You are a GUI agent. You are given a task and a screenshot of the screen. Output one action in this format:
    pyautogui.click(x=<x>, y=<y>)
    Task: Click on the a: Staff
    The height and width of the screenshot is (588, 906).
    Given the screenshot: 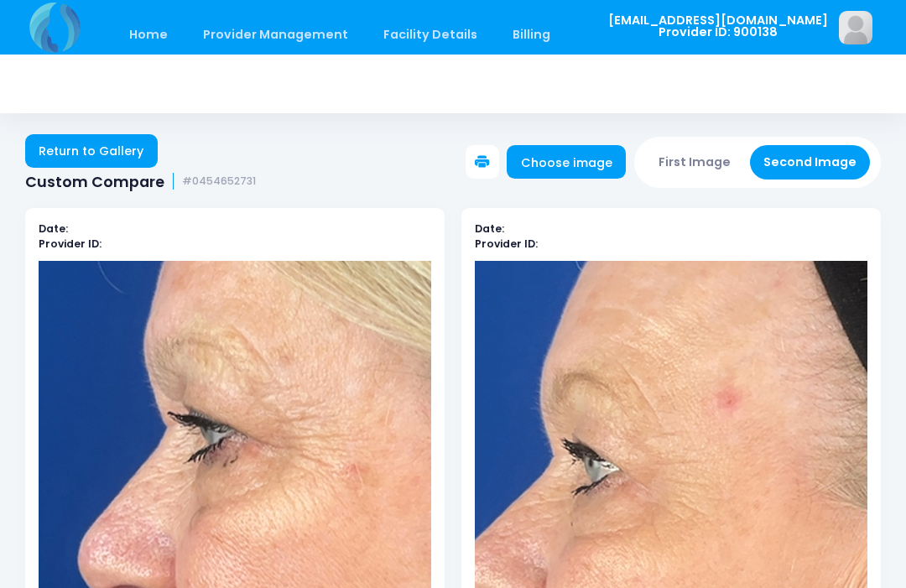 What is the action you would take?
    pyautogui.click(x=602, y=34)
    